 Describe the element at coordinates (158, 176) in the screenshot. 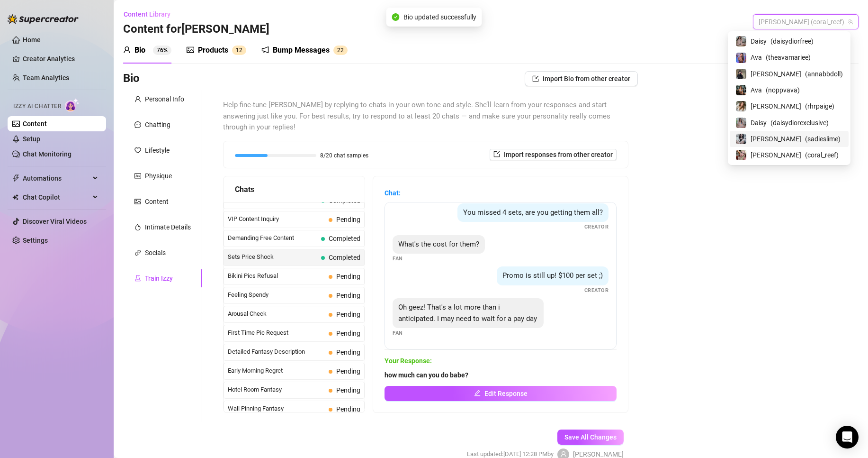

I see `div: Physique` at that location.